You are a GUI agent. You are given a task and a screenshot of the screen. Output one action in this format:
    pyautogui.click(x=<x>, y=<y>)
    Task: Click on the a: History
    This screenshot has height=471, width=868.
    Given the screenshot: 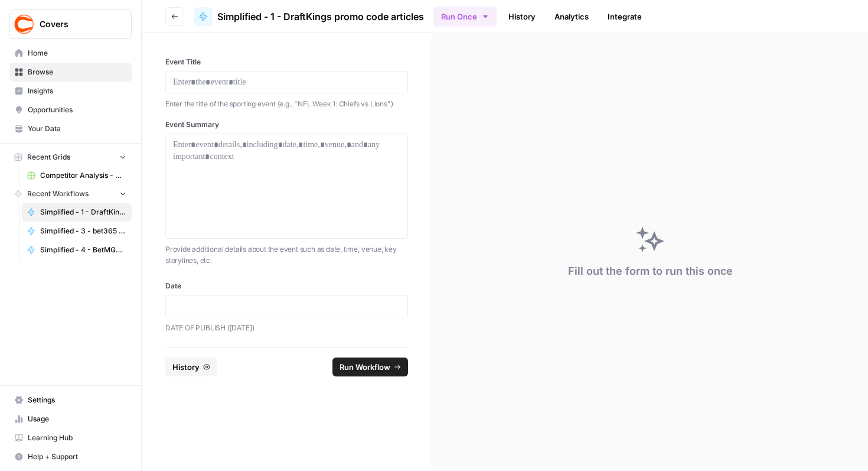 What is the action you would take?
    pyautogui.click(x=522, y=16)
    